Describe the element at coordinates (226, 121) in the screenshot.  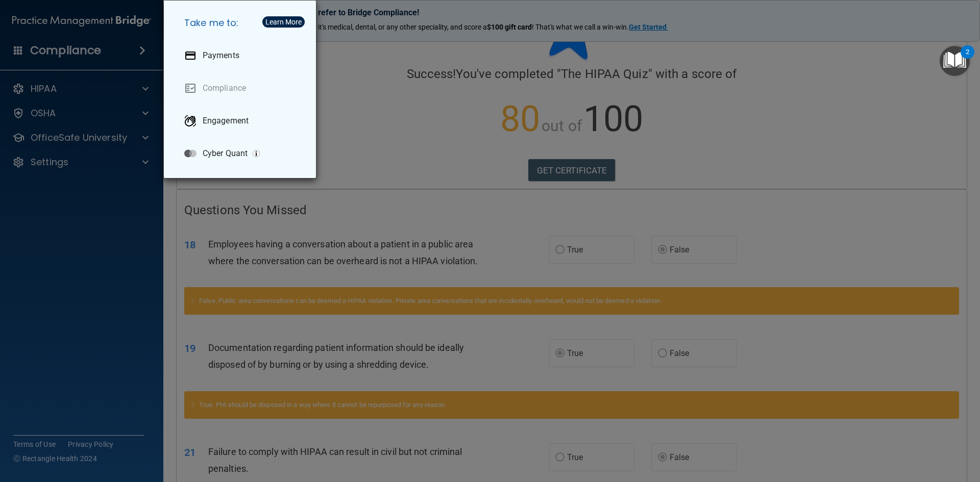
I see `p: Engagement` at that location.